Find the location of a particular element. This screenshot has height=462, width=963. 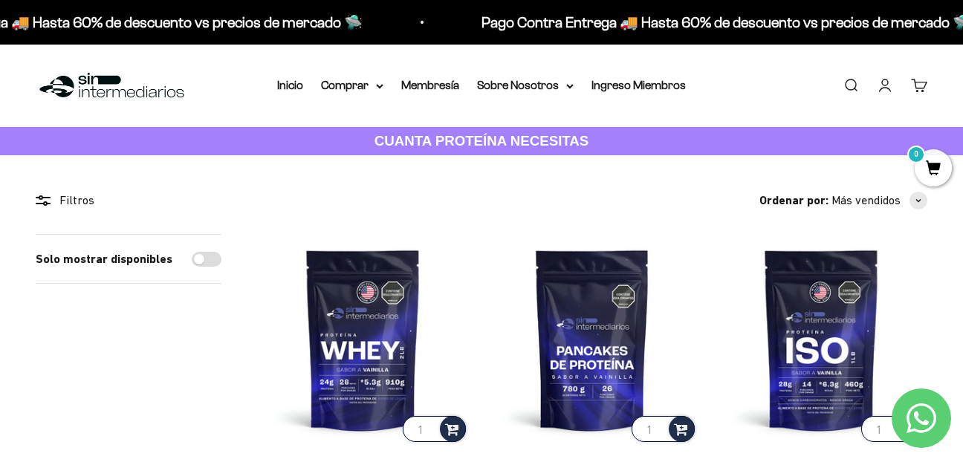

div: Filtros is located at coordinates (128, 201).